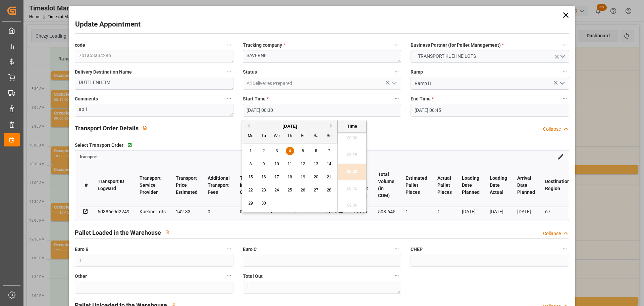 Image resolution: width=644 pixels, height=306 pixels. What do you see at coordinates (302, 177) in the screenshot?
I see `span: 19` at bounding box center [302, 177].